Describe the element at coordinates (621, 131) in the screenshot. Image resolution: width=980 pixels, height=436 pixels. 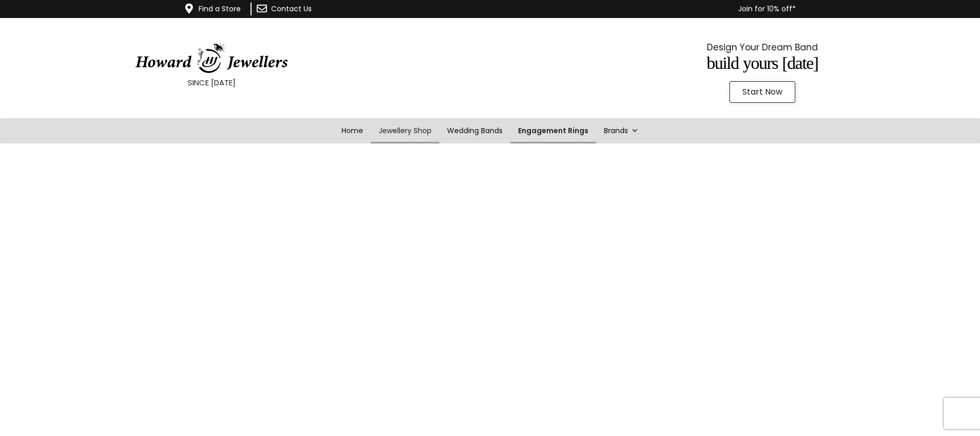
I see `a: Brands` at that location.